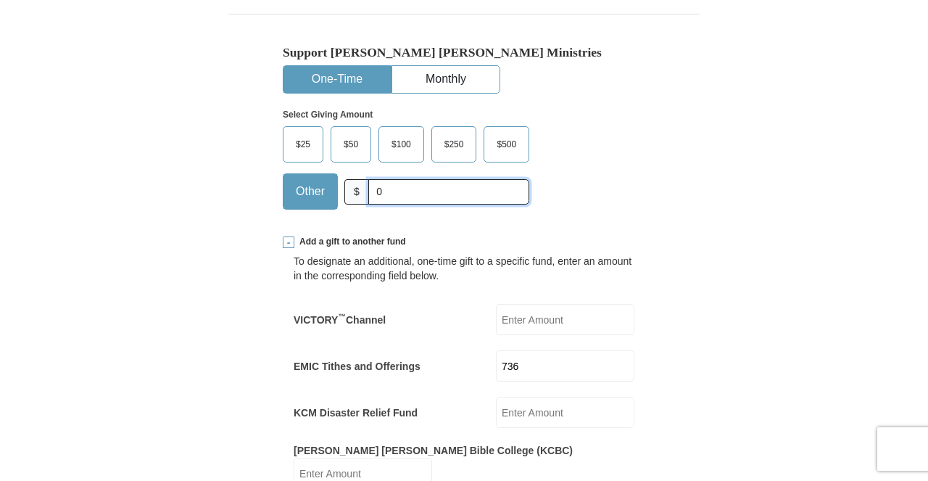 The height and width of the screenshot is (481, 928). Describe the element at coordinates (401, 144) in the screenshot. I see `span: $100` at that location.